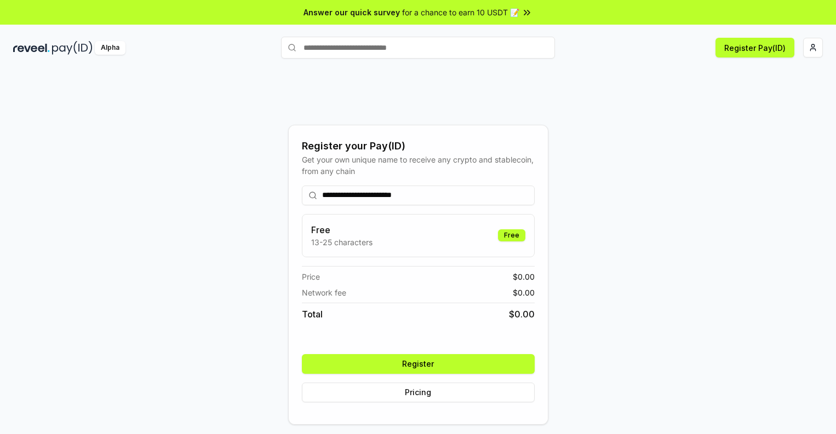 This screenshot has width=836, height=434. I want to click on div: Register your Pay(ID), so click(418, 146).